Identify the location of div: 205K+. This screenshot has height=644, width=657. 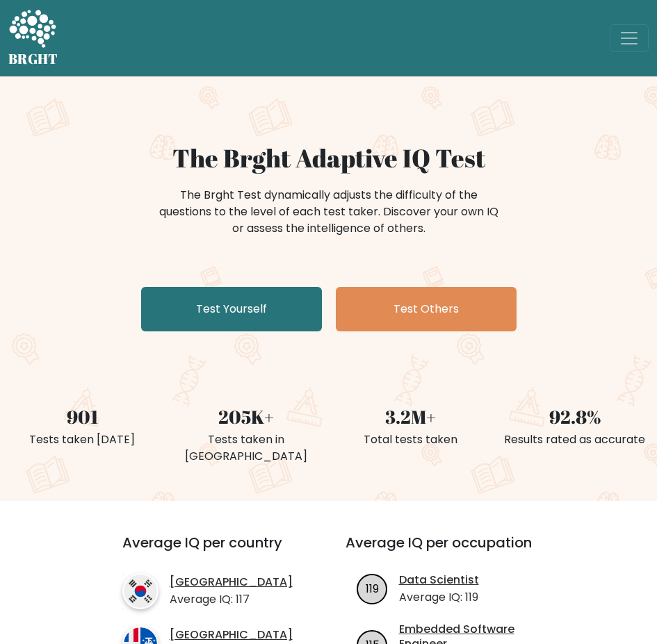
(246, 417).